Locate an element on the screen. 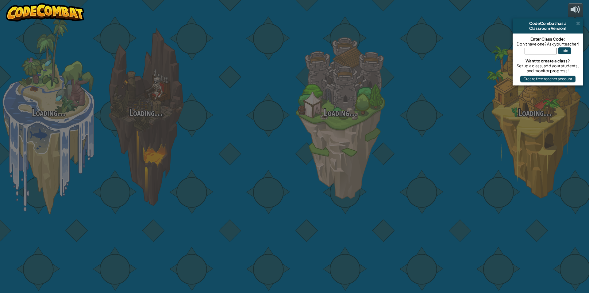 The image size is (589, 293). img: CodeCombat - Learn how to code by playing a game is located at coordinates (45, 12).